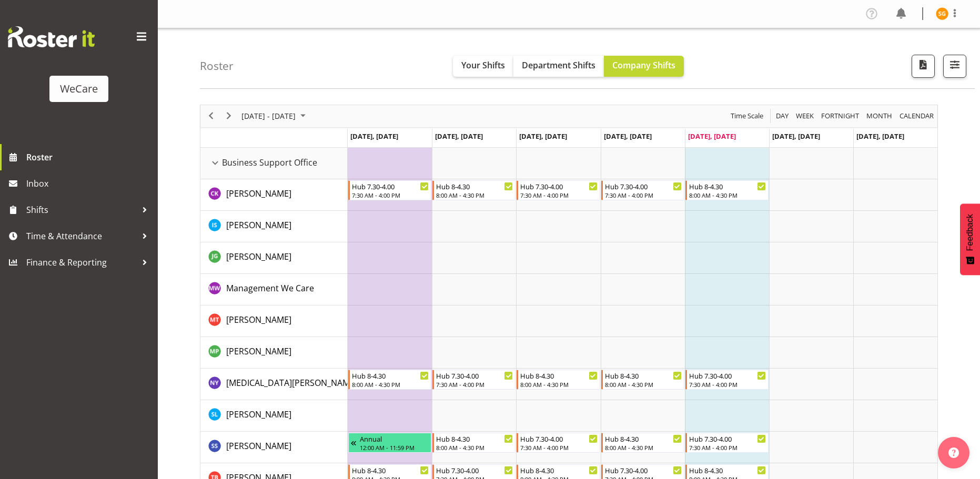 The width and height of the screenshot is (980, 479). Describe the element at coordinates (81, 210) in the screenshot. I see `span: Shifts` at that location.